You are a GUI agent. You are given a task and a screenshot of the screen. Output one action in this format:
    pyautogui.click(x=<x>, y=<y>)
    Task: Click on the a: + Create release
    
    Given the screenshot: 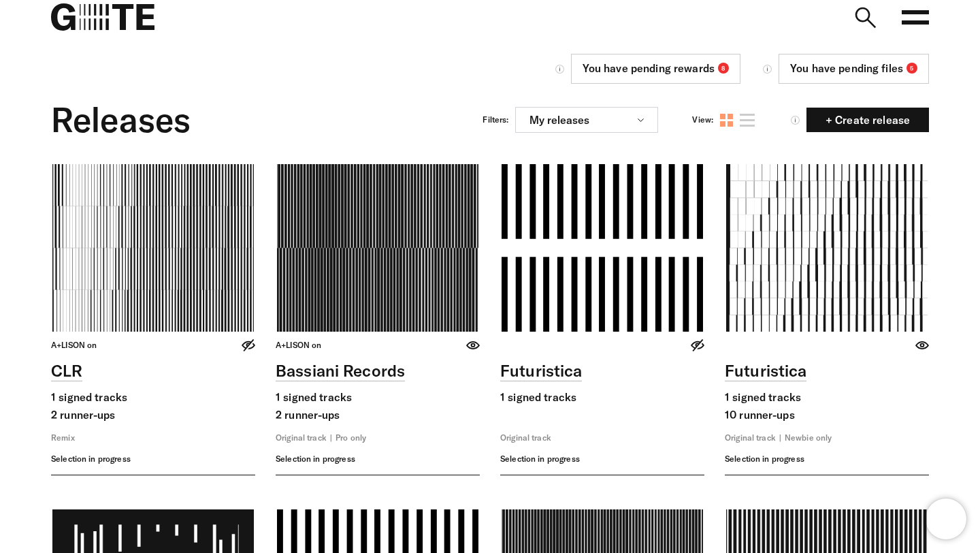 What is the action you would take?
    pyautogui.click(x=868, y=119)
    